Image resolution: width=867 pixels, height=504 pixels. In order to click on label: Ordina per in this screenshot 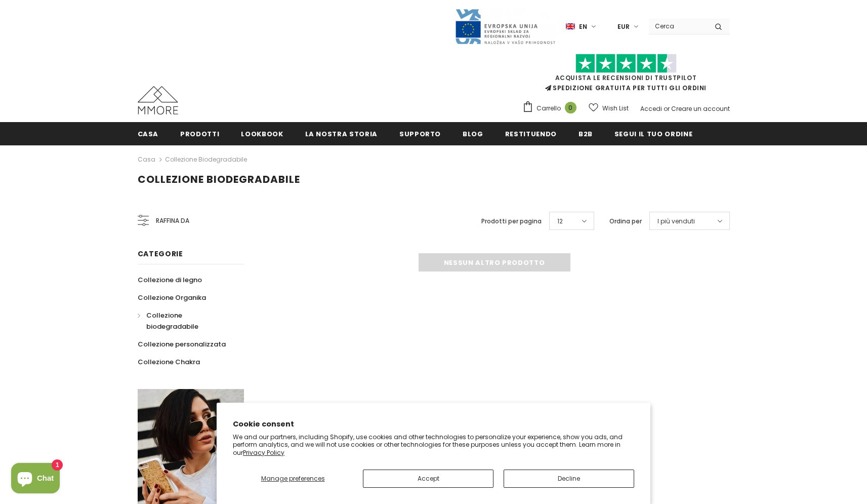, I will do `click(626, 221)`.